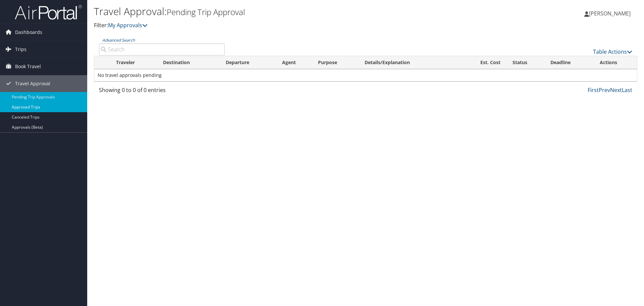 The height and width of the screenshot is (306, 644). I want to click on th: Est. Cost: activate to sort column ascending, so click(483, 63).